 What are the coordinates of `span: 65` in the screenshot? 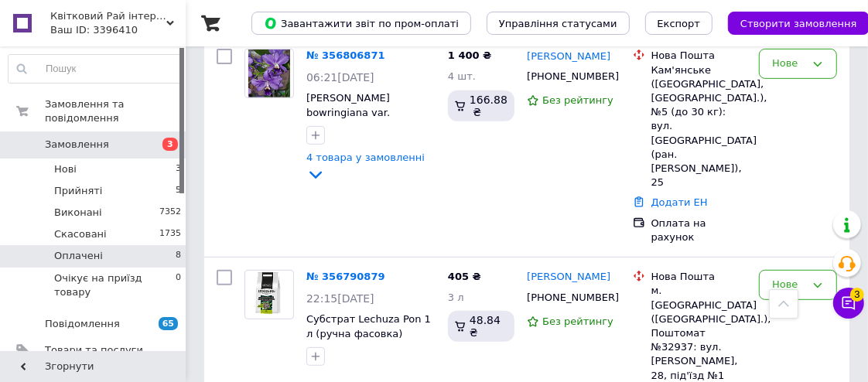 It's located at (168, 323).